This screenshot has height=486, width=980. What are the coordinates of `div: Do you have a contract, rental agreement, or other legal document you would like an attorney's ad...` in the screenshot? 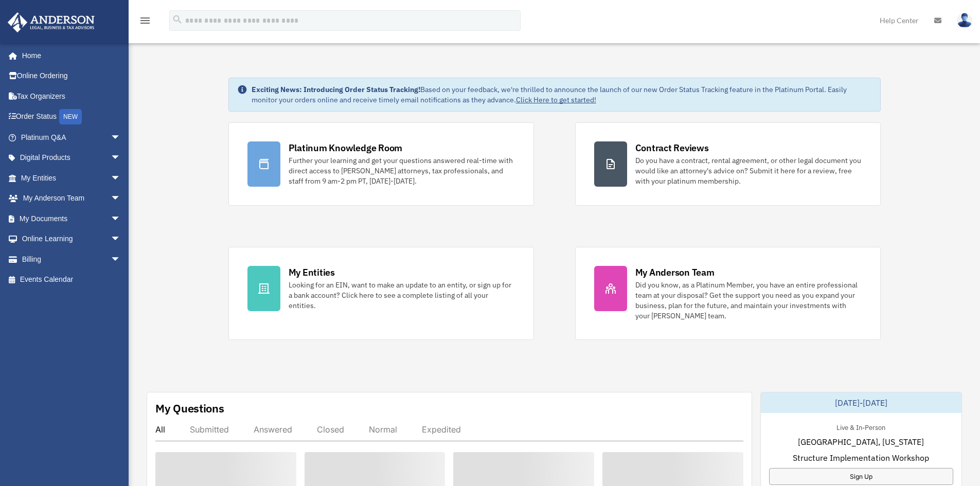 It's located at (748, 171).